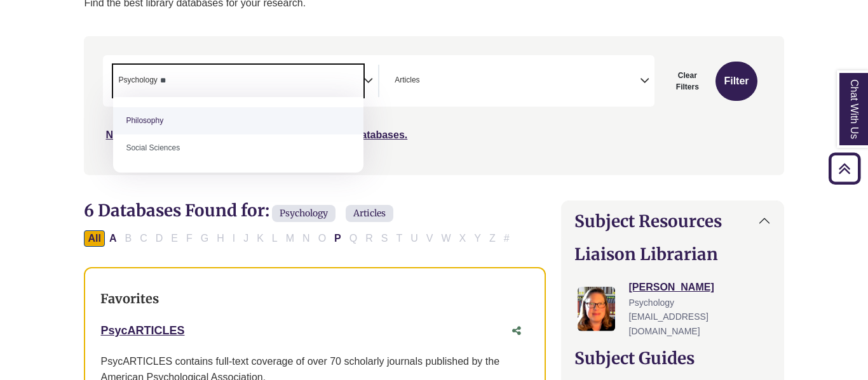 This screenshot has height=380, width=868. I want to click on button: Filter Results A, so click(113, 239).